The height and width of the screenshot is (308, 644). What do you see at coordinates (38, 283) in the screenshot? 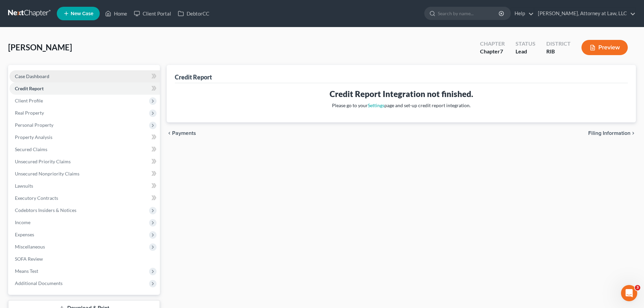
I see `span: Additional Documents` at bounding box center [38, 283].